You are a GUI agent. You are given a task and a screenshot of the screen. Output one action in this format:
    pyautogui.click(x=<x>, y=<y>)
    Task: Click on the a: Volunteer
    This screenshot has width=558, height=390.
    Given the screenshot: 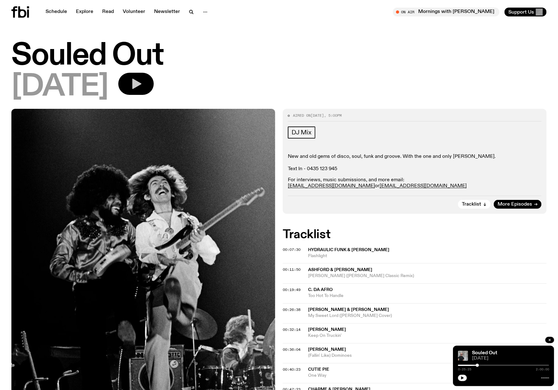 What is the action you would take?
    pyautogui.click(x=134, y=12)
    